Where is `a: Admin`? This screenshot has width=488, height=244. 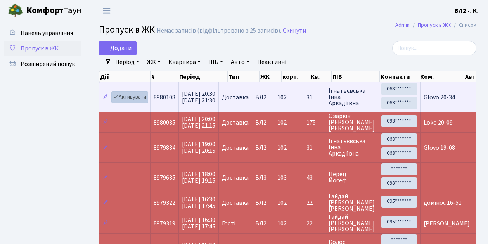 a: Admin is located at coordinates (402, 25).